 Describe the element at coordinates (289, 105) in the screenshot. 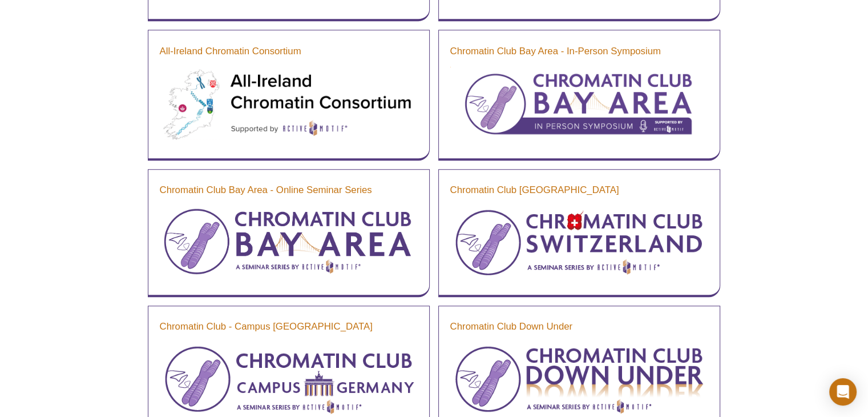

I see `img: All-Ireland Chromatin Consortium Seminar Series` at that location.